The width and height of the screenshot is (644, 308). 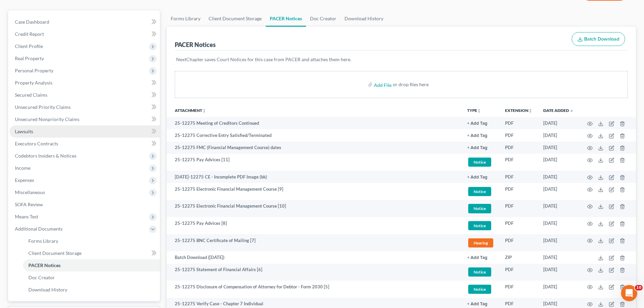 I want to click on span: Property Analysis, so click(x=33, y=83).